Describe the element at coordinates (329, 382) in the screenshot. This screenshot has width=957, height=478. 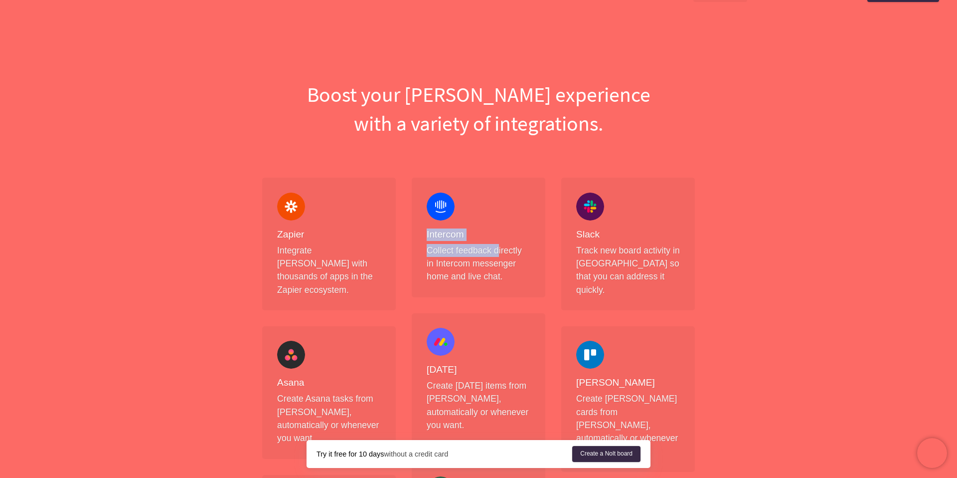
I see `h4: Asana` at that location.